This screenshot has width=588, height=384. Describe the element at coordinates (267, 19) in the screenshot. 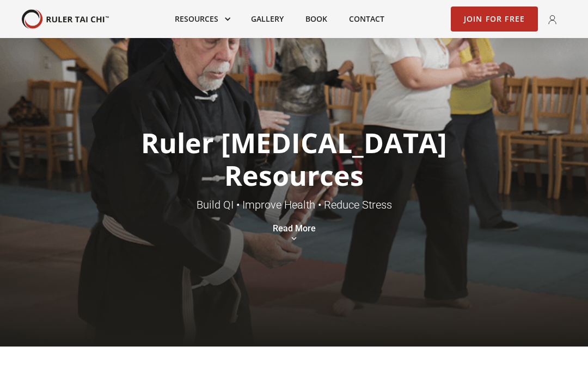

I see `a: Gallery` at that location.